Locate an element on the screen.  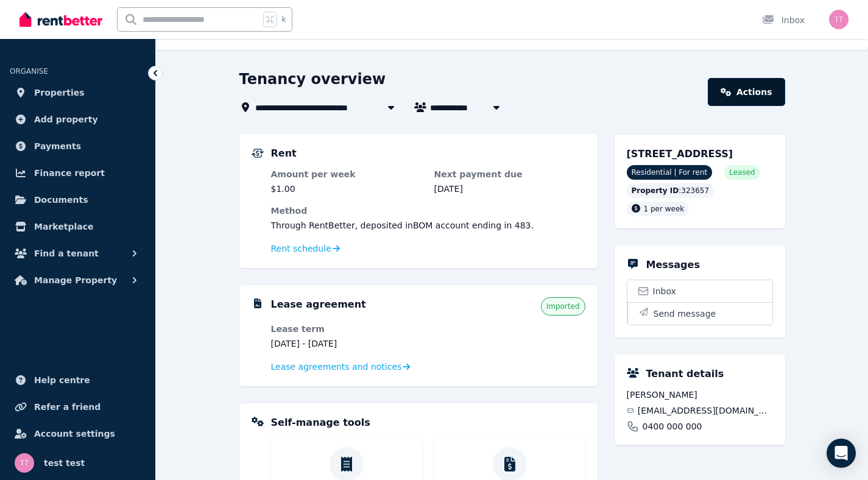
div: Inbox is located at coordinates (784, 20).